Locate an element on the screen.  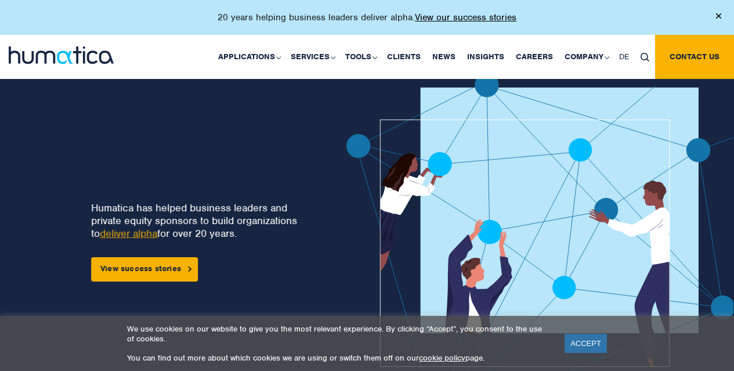
img: logo is located at coordinates (61, 55).